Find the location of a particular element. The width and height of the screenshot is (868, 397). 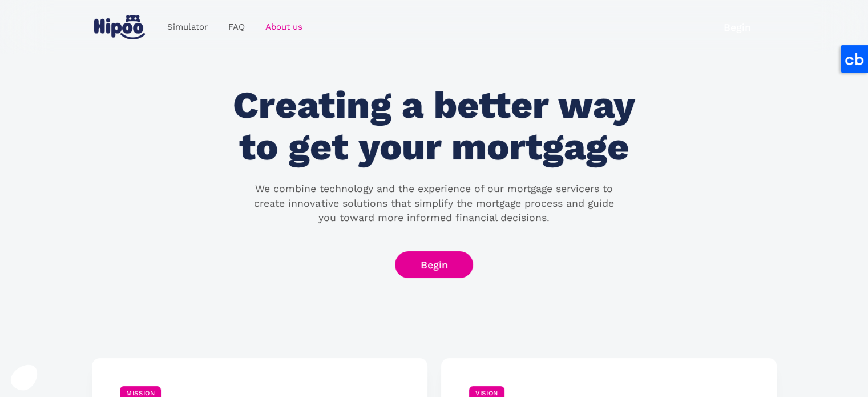

font: About us is located at coordinates (284, 27).